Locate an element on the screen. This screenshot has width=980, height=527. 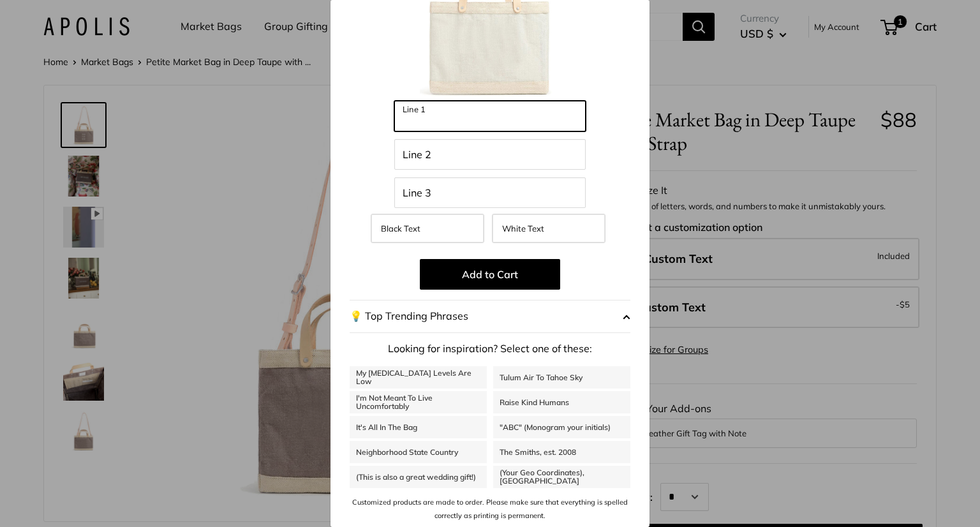
a: It's All In The Bag is located at coordinates (418, 427).